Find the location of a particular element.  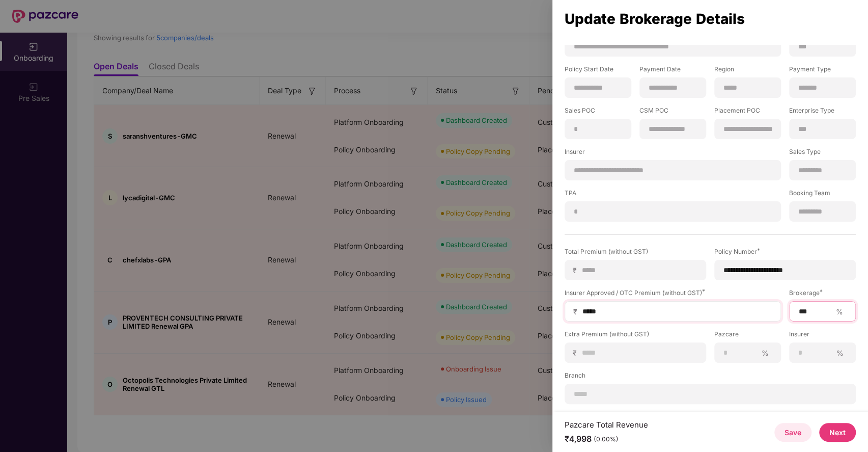

label: Payment Date is located at coordinates (673, 71).